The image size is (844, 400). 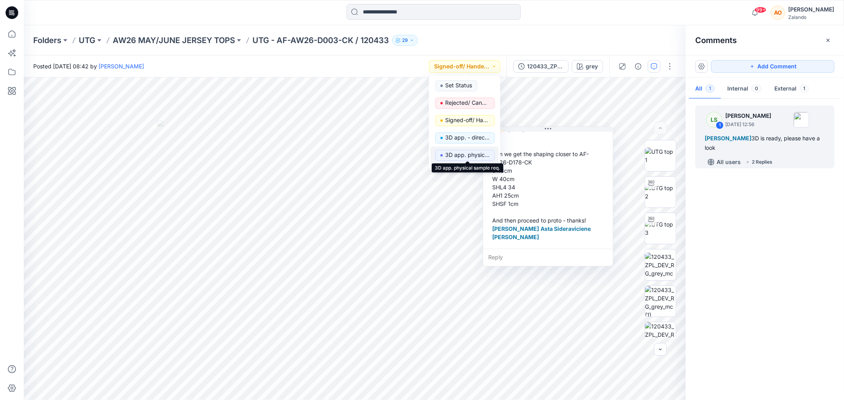 What do you see at coordinates (587, 66) in the screenshot?
I see `button: grey` at bounding box center [587, 66].